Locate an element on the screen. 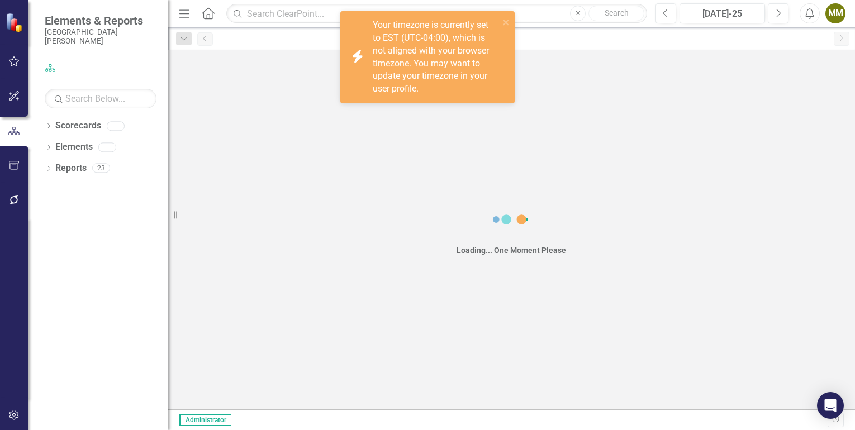  div: MM is located at coordinates (835, 13).